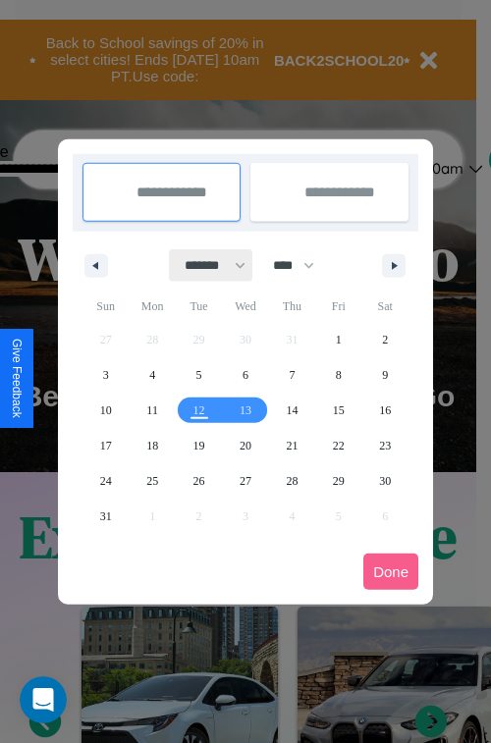 The height and width of the screenshot is (743, 491). Describe the element at coordinates (105, 410) in the screenshot. I see `button: 10` at that location.